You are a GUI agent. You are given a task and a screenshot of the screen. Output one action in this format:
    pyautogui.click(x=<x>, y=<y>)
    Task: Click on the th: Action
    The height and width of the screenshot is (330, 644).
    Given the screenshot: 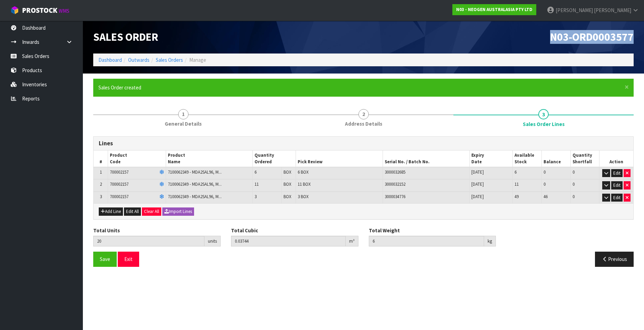 What is the action you would take?
    pyautogui.click(x=616, y=159)
    